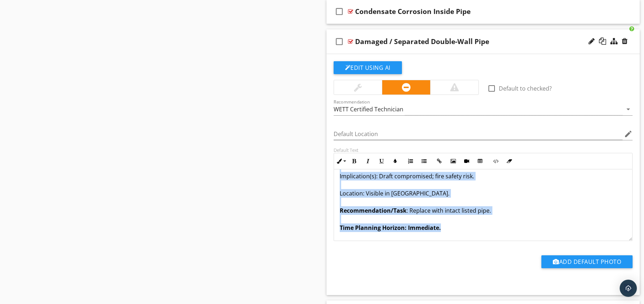 The height and width of the screenshot is (304, 644). I want to click on button: Inline Style, so click(341, 161).